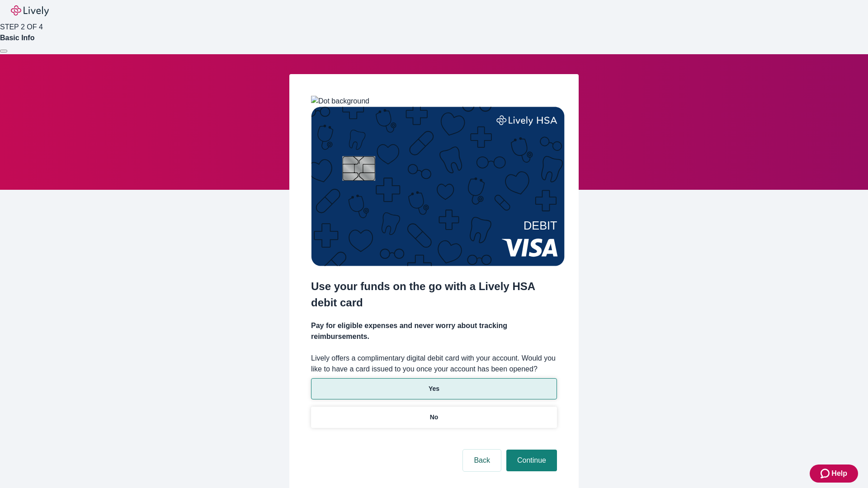  What do you see at coordinates (434, 294) in the screenshot?
I see `h2: Use your funds on the go with a Lively HSA debit card` at bounding box center [434, 294].